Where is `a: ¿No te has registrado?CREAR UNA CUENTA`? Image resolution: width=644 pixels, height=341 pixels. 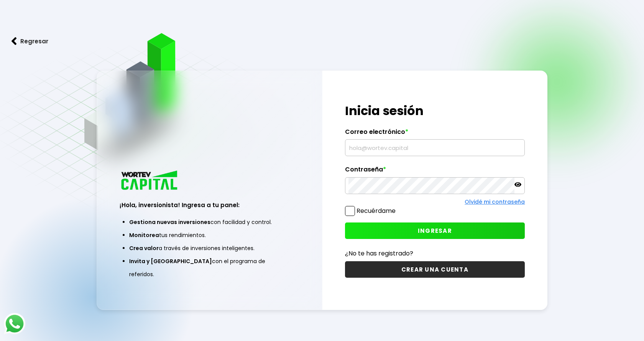 a: ¿No te has registrado?CREAR UNA CUENTA is located at coordinates (435, 263).